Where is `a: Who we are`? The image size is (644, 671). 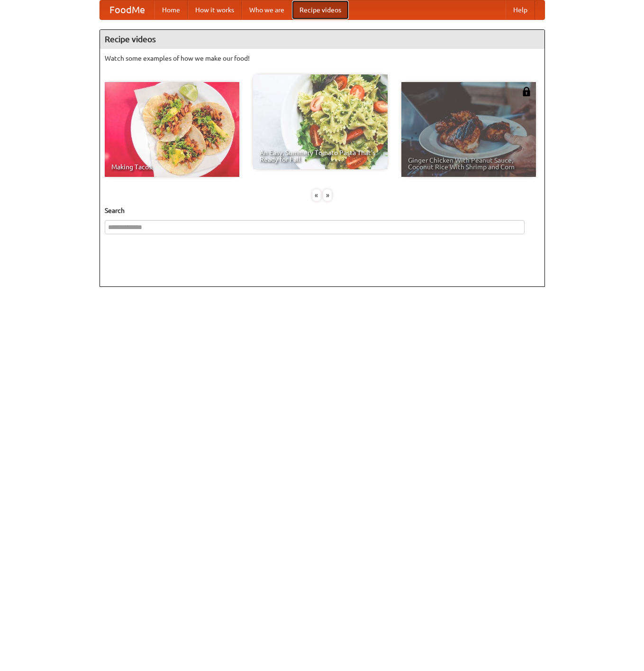
a: Who we are is located at coordinates (267, 10).